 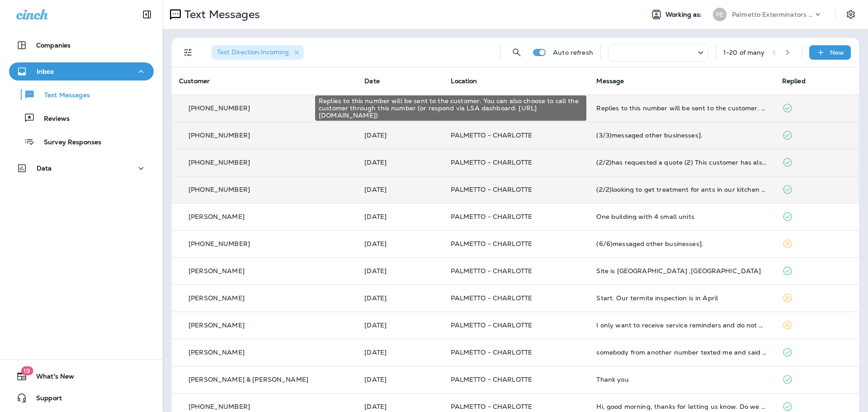 I want to click on p: Sep 4, 2025 08:40 AM, so click(x=400, y=352).